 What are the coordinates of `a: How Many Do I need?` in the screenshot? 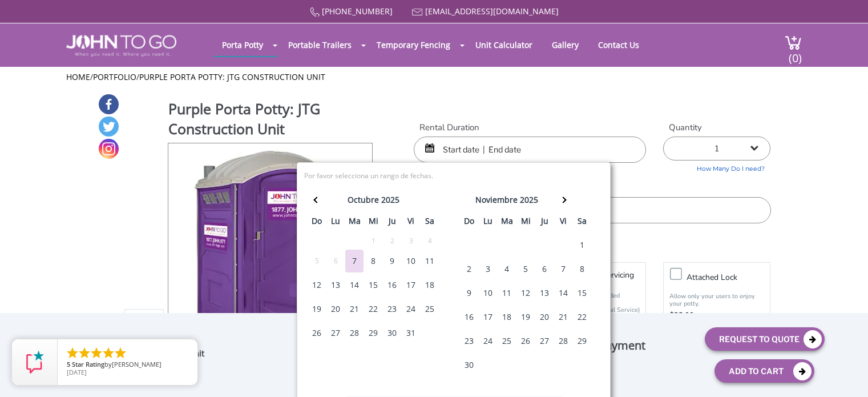 It's located at (717, 166).